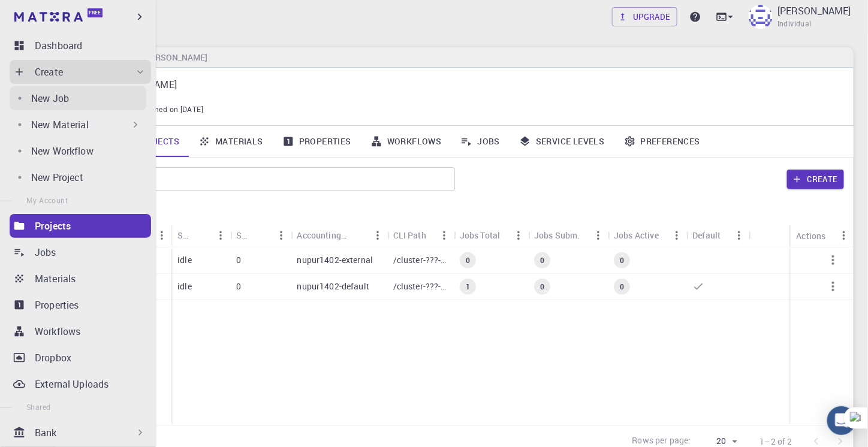  What do you see at coordinates (38, 407) in the screenshot?
I see `span: Shared` at bounding box center [38, 407].